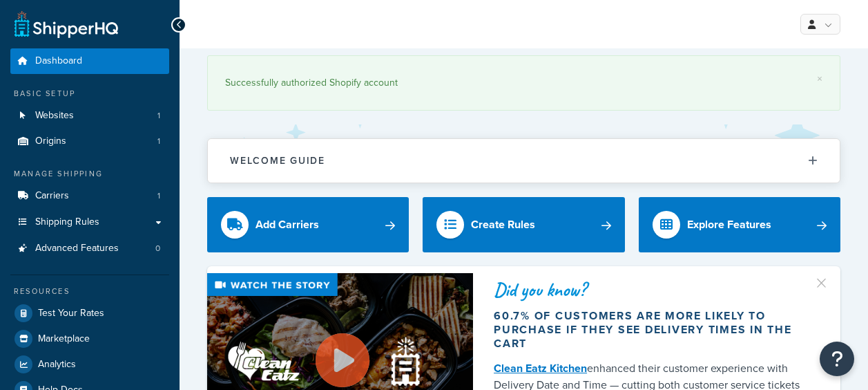  I want to click on li: Marketplace, so click(90, 339).